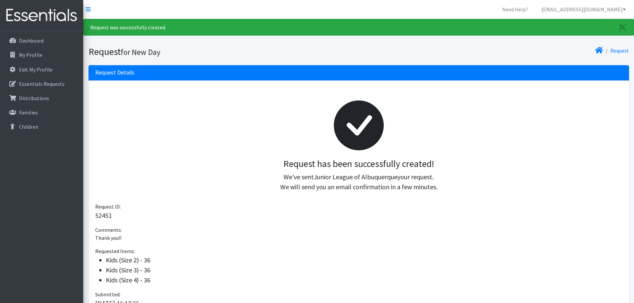 This screenshot has width=634, height=303. Describe the element at coordinates (28, 113) in the screenshot. I see `p: Families` at that location.